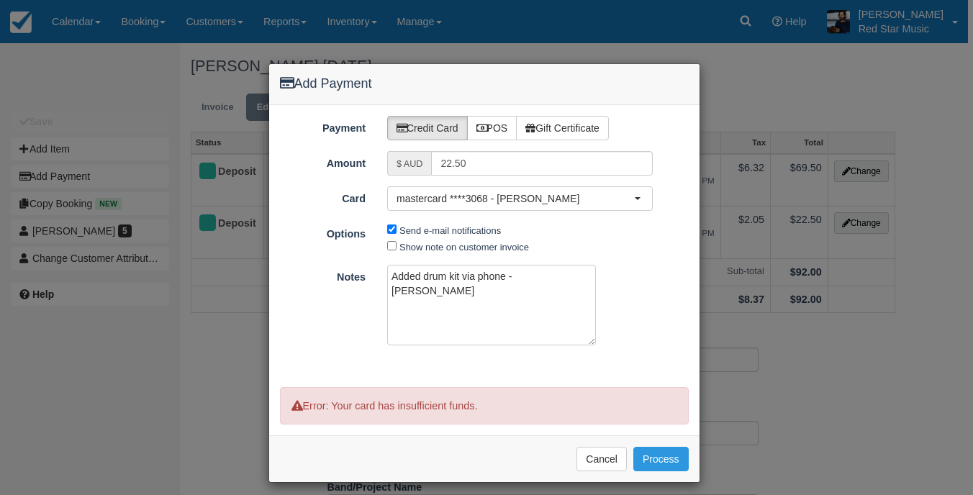  What do you see at coordinates (427, 128) in the screenshot?
I see `label: Credit Card` at bounding box center [427, 128].